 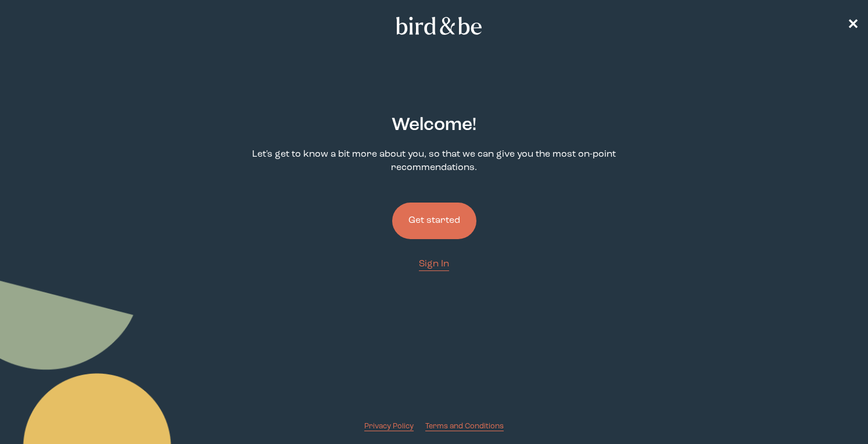 What do you see at coordinates (464, 426) in the screenshot?
I see `span: Terms and Conditions` at bounding box center [464, 426].